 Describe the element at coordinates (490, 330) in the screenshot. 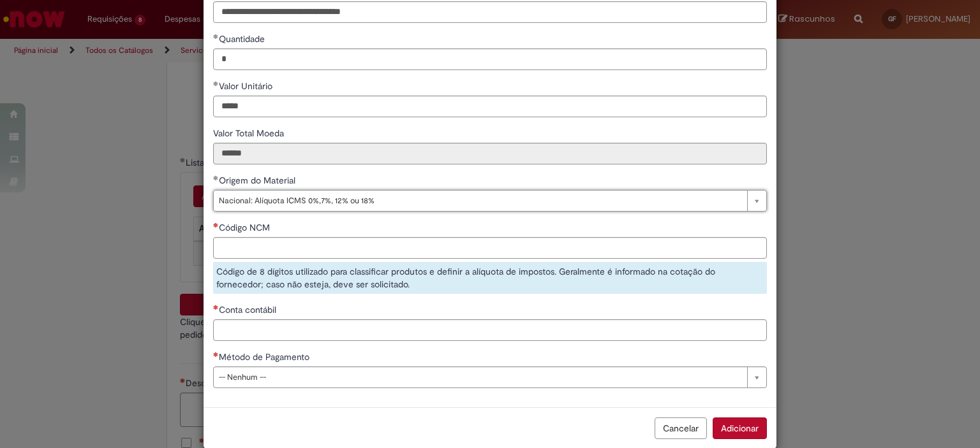

I see `input: Conta contábil` at that location.